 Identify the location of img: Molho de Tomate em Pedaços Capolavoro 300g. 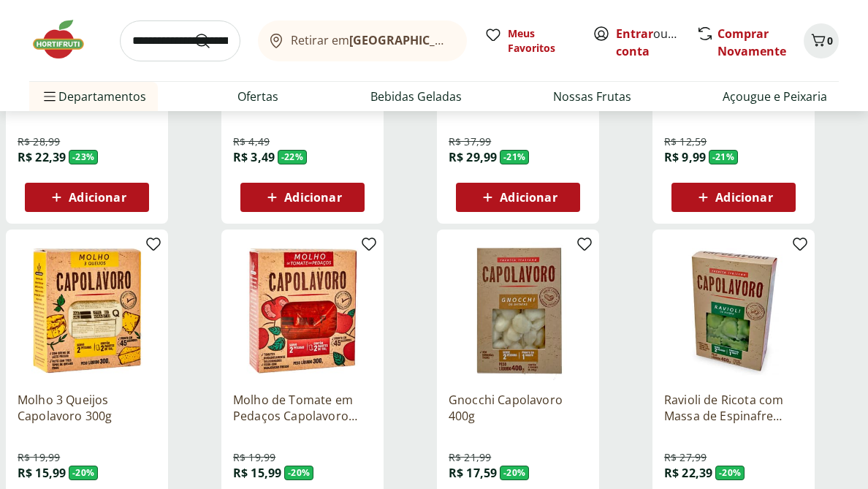
(303, 310).